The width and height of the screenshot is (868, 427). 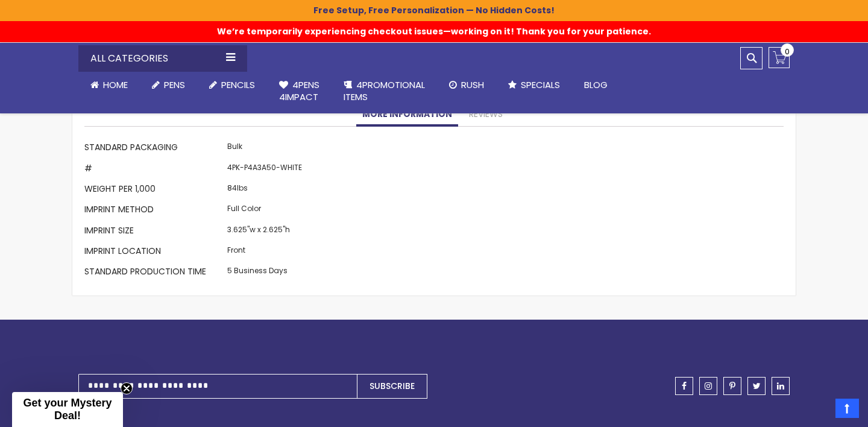 I want to click on a: twitter, so click(x=756, y=386).